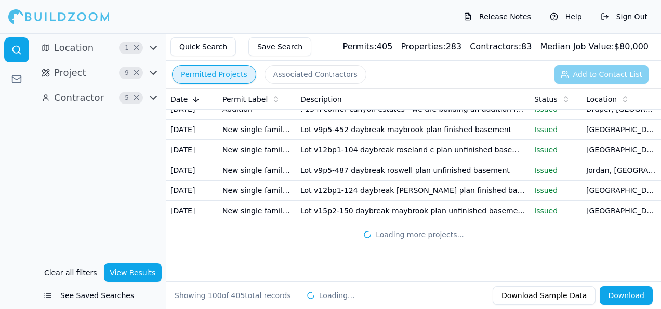 Image resolution: width=661 pixels, height=309 pixels. Describe the element at coordinates (413, 170) in the screenshot. I see `td: Lot v9p5-487 daybreak roswell plan unfinished basement` at that location.